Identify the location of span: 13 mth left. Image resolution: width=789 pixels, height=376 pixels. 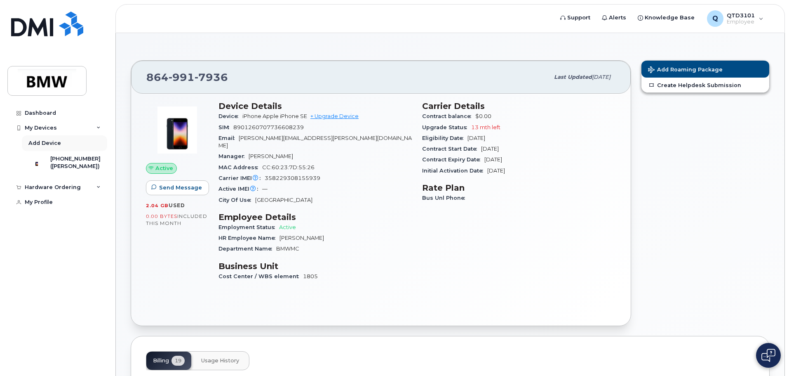
(486, 127).